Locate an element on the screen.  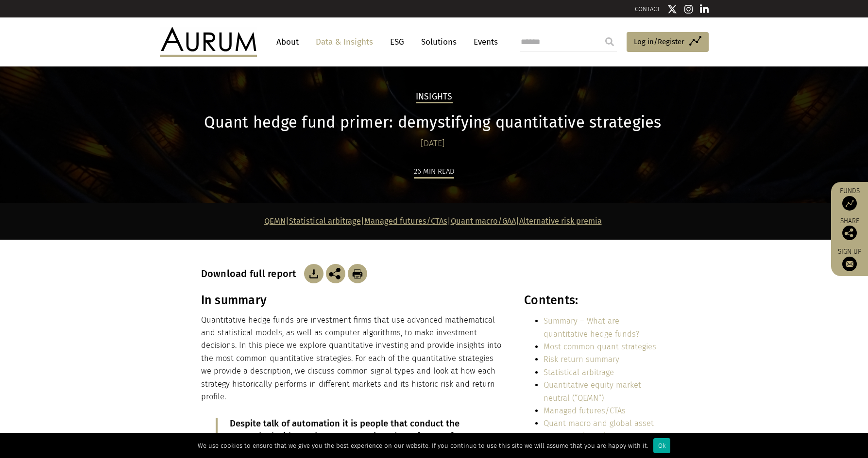
span: Log in/Register is located at coordinates (659, 42).